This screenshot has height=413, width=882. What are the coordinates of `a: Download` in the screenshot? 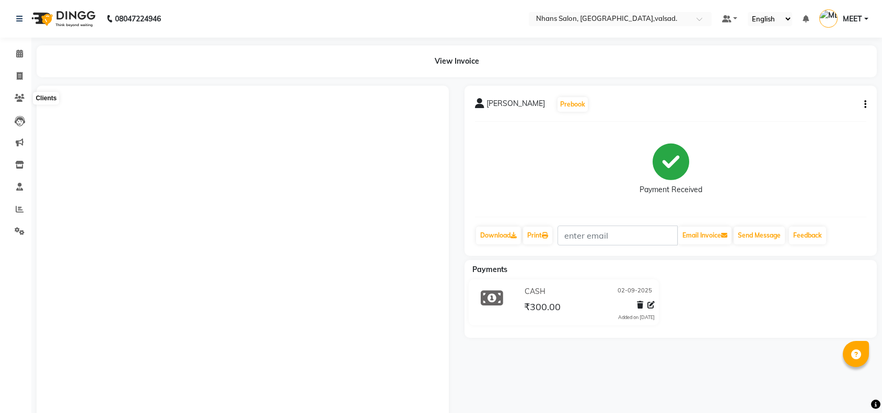 It's located at (498, 236).